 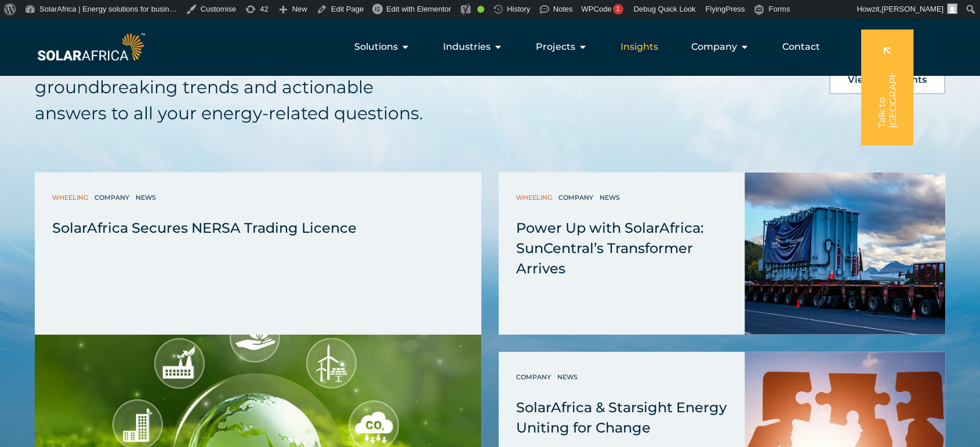 What do you see at coordinates (714, 47) in the screenshot?
I see `span: Company` at bounding box center [714, 47].